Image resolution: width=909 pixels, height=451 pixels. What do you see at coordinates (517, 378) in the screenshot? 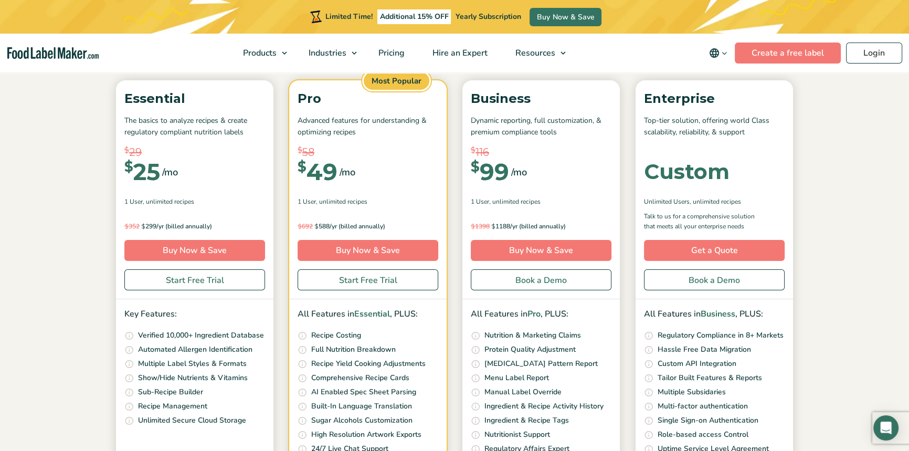
I see `p: Menu Label Report` at bounding box center [517, 378].